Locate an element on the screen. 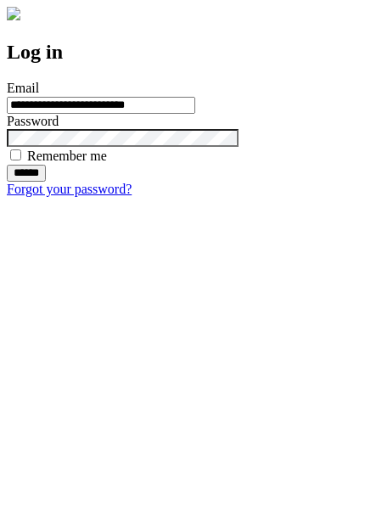 The height and width of the screenshot is (506, 382). img: logo-4e3dc11c47720685a147b03b5a06dd966a58ff35d612b21f08c02c0306f2b779.png is located at coordinates (14, 14).